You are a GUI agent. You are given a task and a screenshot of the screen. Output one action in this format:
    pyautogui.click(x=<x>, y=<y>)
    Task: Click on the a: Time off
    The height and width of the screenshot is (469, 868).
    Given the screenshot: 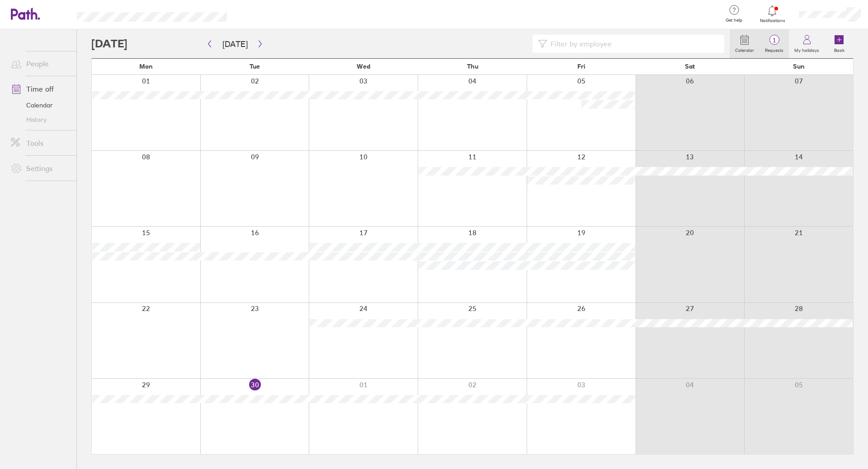 What is the action you would take?
    pyautogui.click(x=40, y=89)
    